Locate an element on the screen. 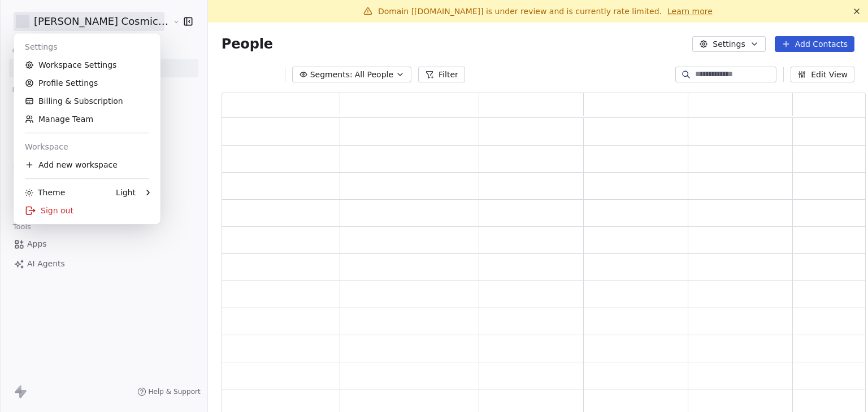 The height and width of the screenshot is (412, 868). div: Theme is located at coordinates (44, 193).